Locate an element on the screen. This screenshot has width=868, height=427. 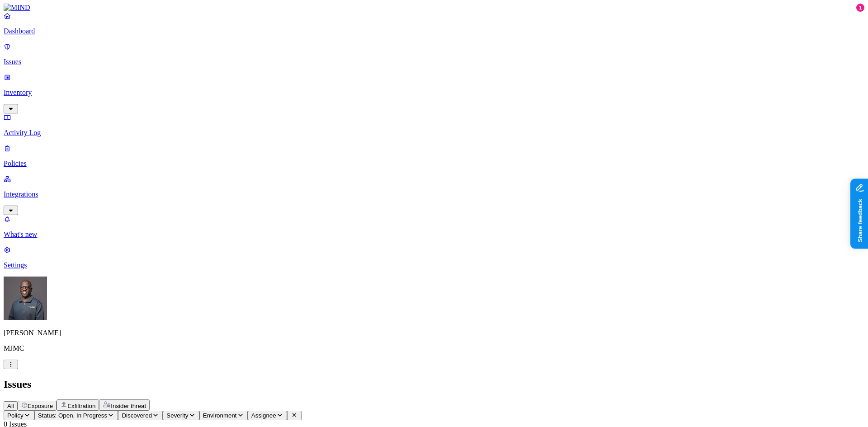
span: Assignee is located at coordinates (263, 415).